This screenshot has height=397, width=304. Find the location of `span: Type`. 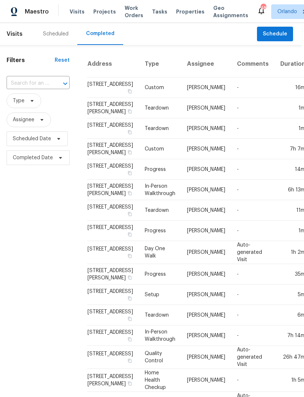

span: Type is located at coordinates (19, 101).